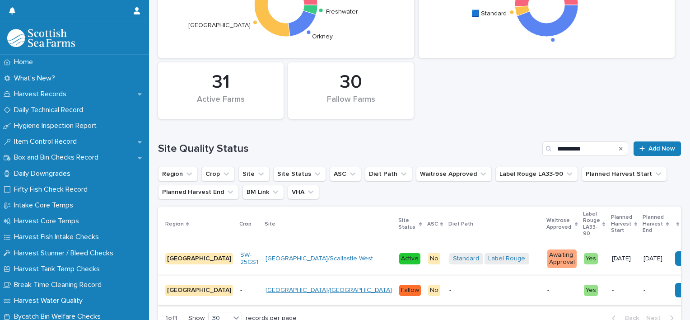 The height and width of the screenshot is (320, 690). Describe the element at coordinates (42, 94) in the screenshot. I see `p: Harvest Records` at that location.